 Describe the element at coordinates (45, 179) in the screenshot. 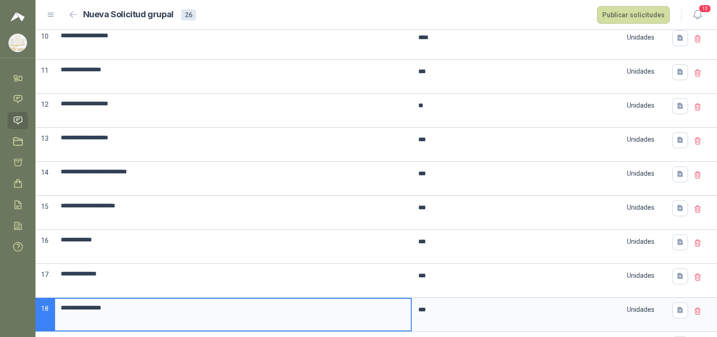

I see `p: 14` at that location.